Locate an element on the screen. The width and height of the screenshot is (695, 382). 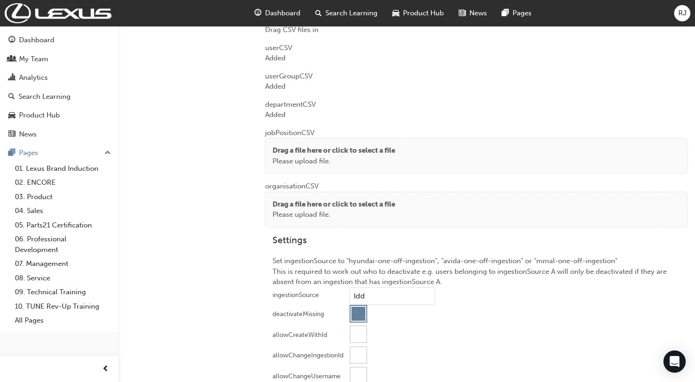
a: 09. Technical Training is located at coordinates (63, 292).